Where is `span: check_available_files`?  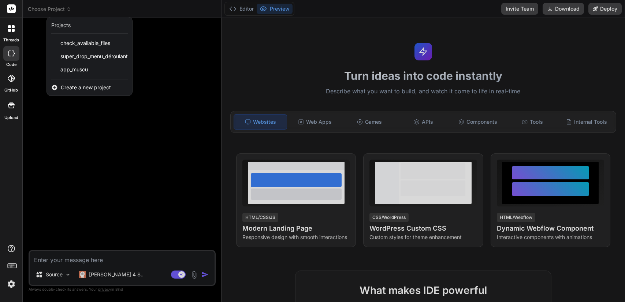 span: check_available_files is located at coordinates (85, 43).